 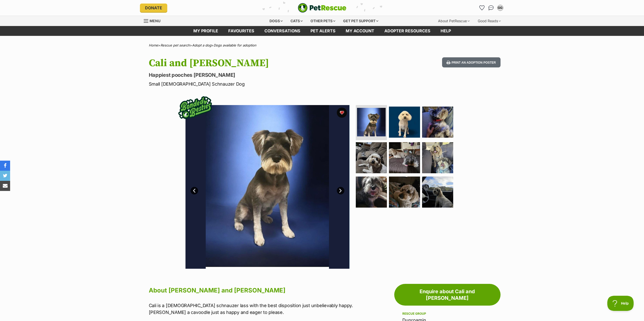 I want to click on div: Good Reads, so click(x=489, y=21).